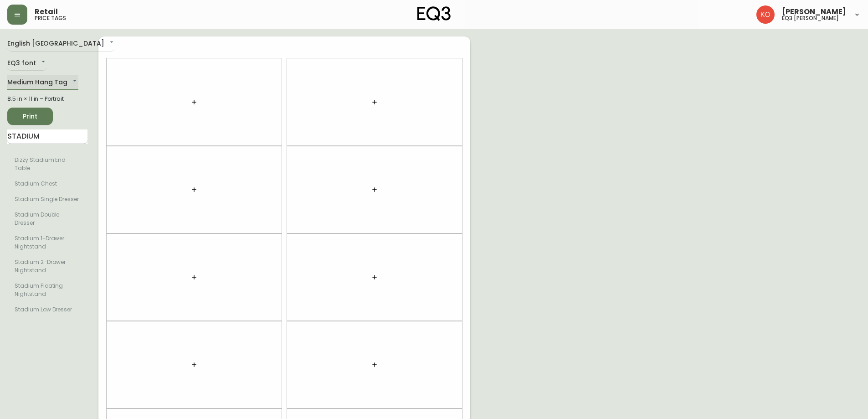  Describe the element at coordinates (766, 15) in the screenshot. I see `img: 9beb5e5239b23ed26e0d832b1b8f6f2a` at that location.